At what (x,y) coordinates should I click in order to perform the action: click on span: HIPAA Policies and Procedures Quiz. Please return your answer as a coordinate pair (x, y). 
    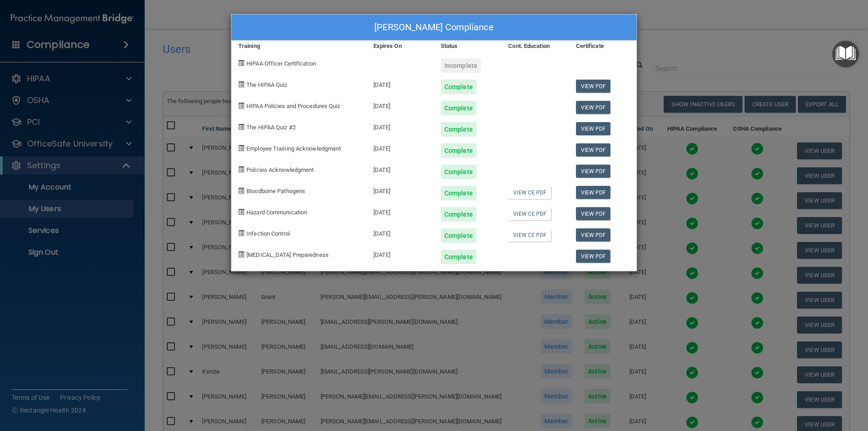
    Looking at the image, I should click on (293, 106).